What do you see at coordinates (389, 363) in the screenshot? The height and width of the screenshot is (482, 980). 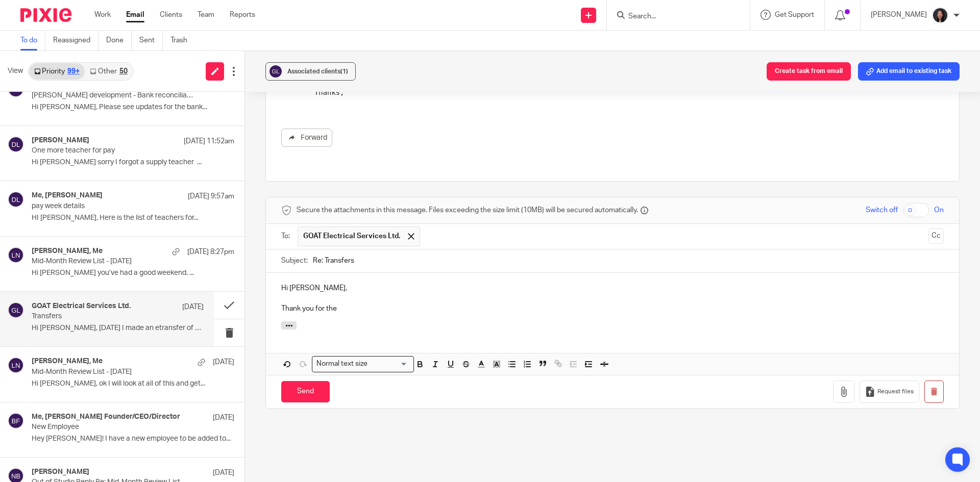 I see `input: Search for option` at bounding box center [389, 363].